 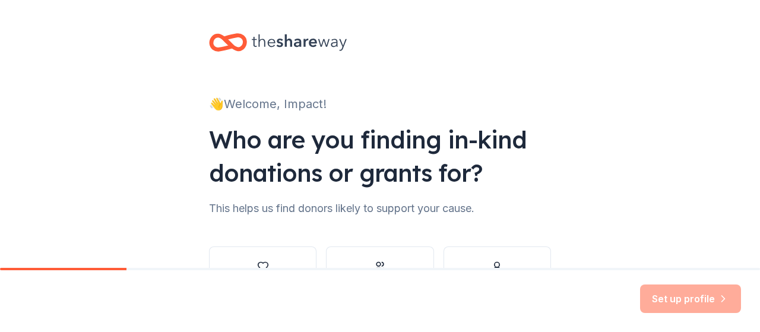 I want to click on button: Individual, so click(x=497, y=275).